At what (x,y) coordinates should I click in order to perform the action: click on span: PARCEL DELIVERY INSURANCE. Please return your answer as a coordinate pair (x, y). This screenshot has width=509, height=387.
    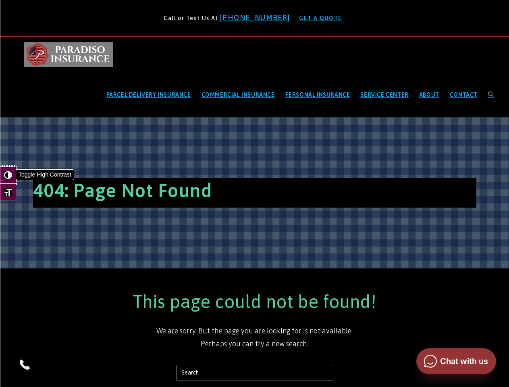
    Looking at the image, I should click on (149, 95).